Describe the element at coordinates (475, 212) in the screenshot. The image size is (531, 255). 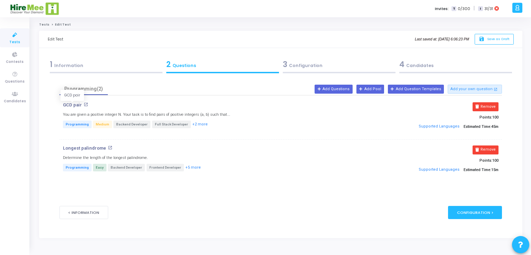
I see `div: Configuration >` at that location.